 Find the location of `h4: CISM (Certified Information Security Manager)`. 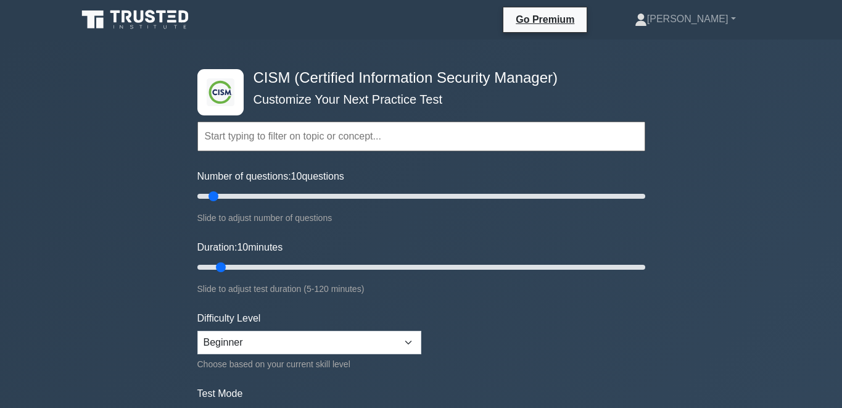

h4: CISM (Certified Information Security Manager) is located at coordinates (417, 78).